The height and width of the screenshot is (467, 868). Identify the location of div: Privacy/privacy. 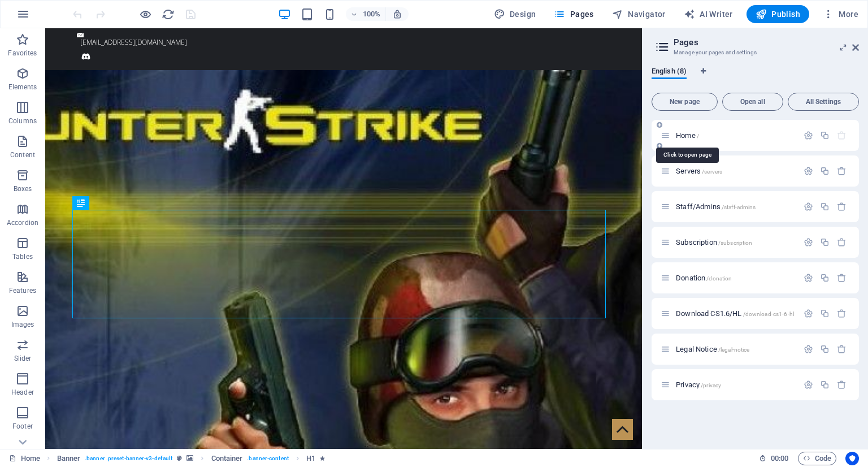
(735, 384).